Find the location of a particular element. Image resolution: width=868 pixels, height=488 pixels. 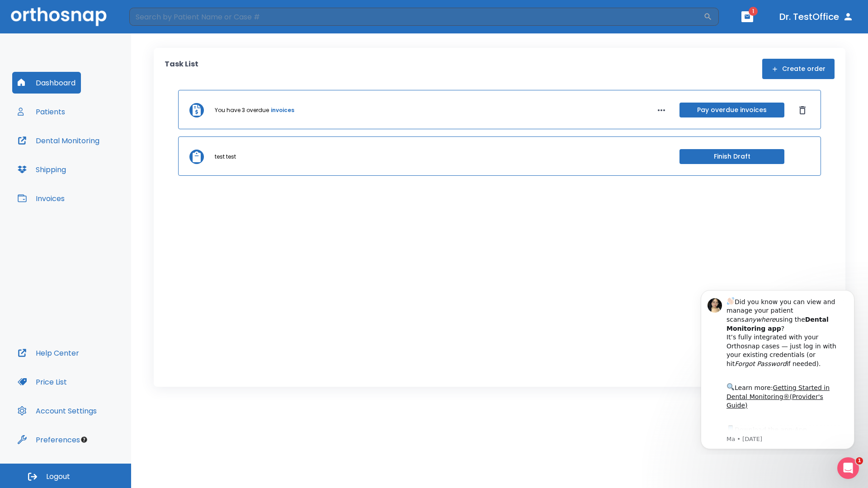

a: invoices is located at coordinates (282, 111).